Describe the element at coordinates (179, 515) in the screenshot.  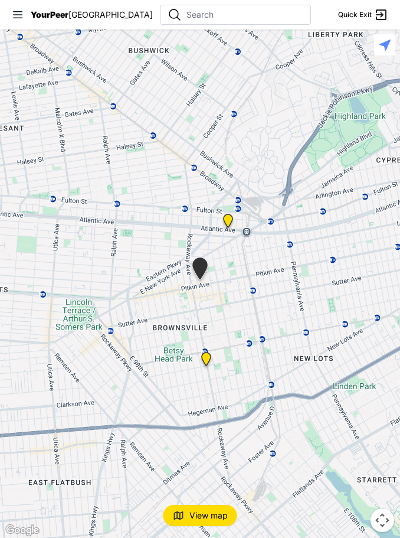
I see `img: map-icon.svg` at that location.